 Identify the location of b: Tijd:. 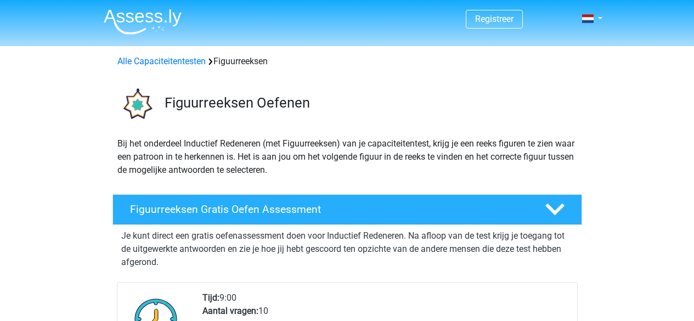
(211, 297).